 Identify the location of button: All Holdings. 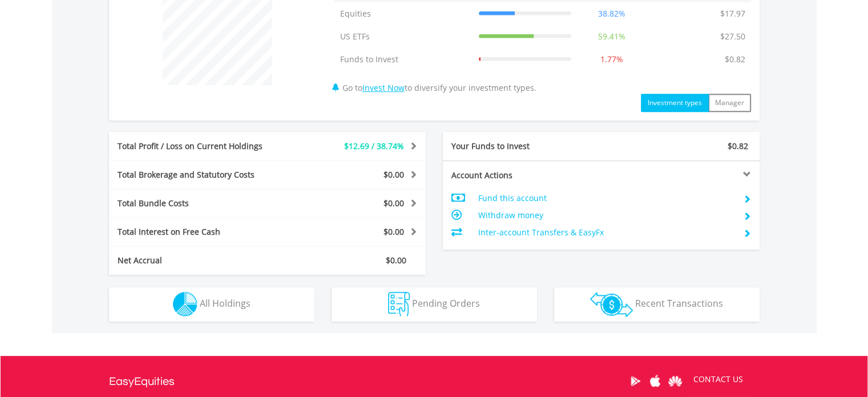
(212, 304).